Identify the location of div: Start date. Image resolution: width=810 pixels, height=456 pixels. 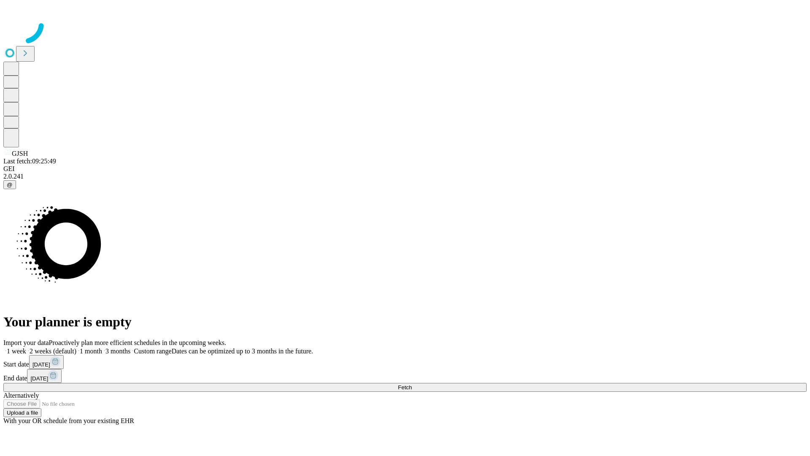
(405, 362).